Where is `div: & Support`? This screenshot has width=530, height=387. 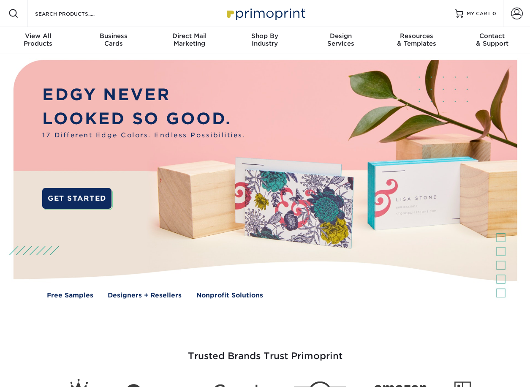
div: & Support is located at coordinates (492, 40).